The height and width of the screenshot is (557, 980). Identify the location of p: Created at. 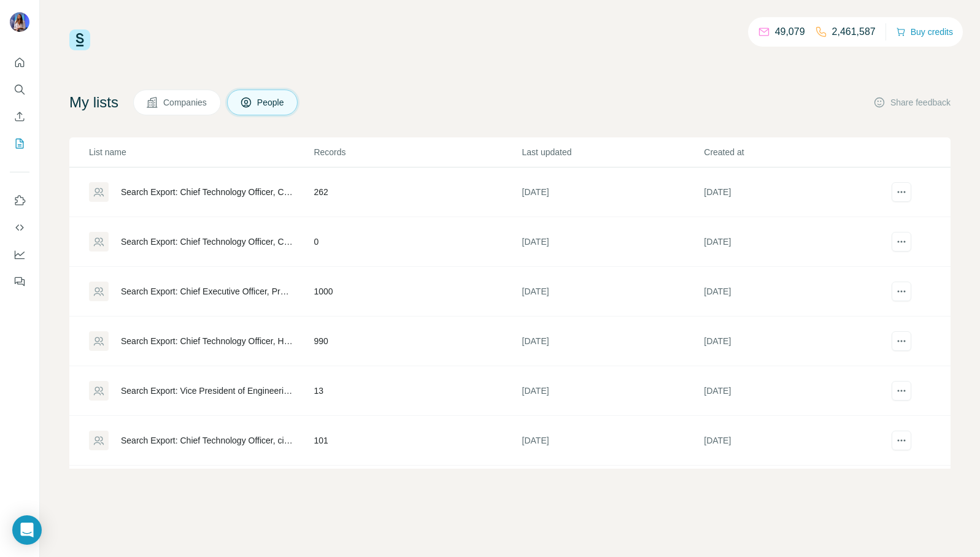
(794, 152).